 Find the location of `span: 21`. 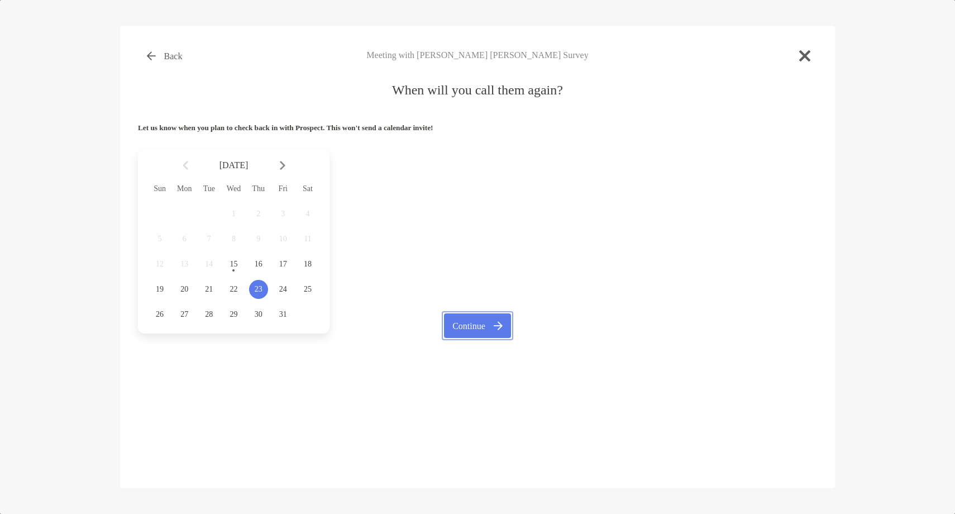

span: 21 is located at coordinates (209, 289).